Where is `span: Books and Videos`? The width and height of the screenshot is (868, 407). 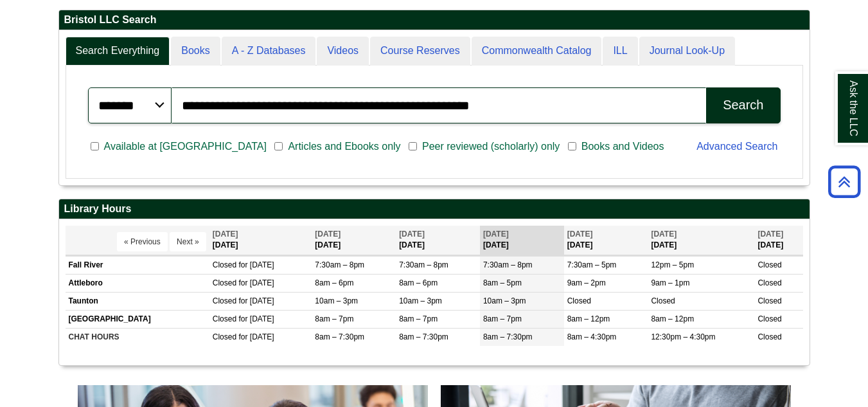 span: Books and Videos is located at coordinates (623, 147).